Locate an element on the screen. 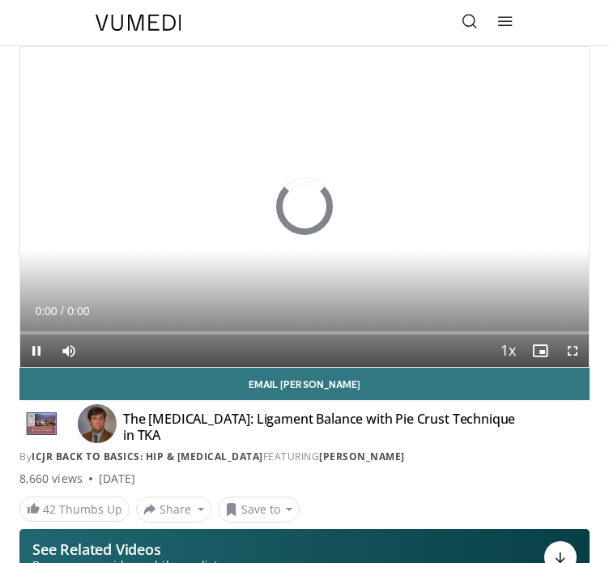  div: Progress Bar is located at coordinates (305, 333).